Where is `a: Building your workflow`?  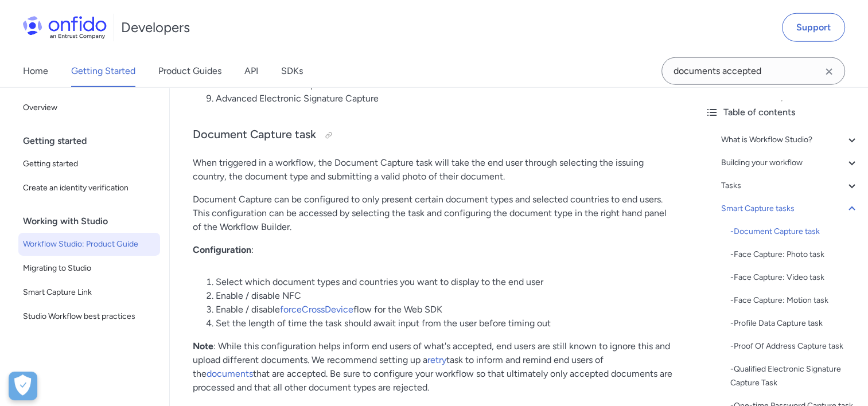
a: Building your workflow is located at coordinates (789, 163).